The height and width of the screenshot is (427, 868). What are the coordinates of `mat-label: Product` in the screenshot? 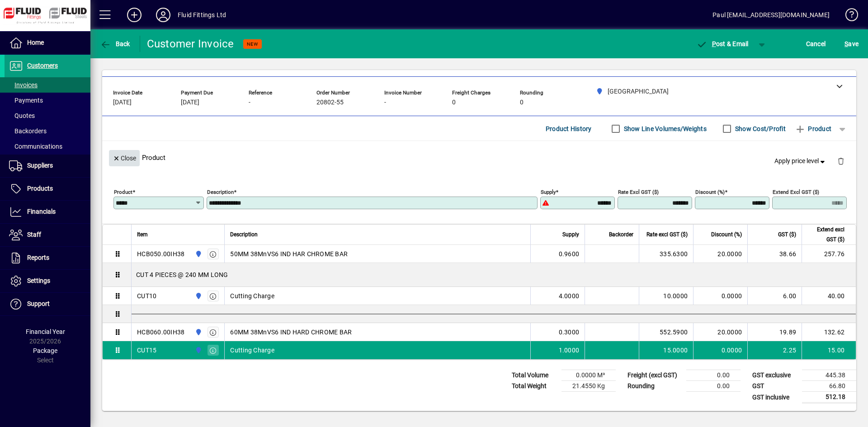 It's located at (123, 192).